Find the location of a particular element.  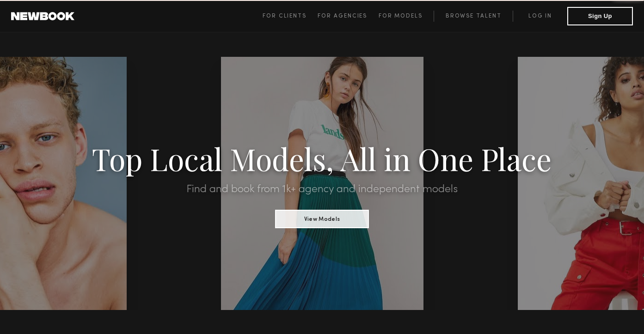

button: Sign Up is located at coordinates (600, 16).